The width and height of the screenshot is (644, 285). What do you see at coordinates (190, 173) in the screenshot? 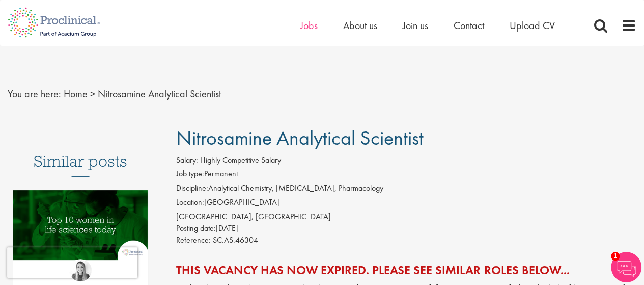
I see `label: Job type:` at bounding box center [190, 173].